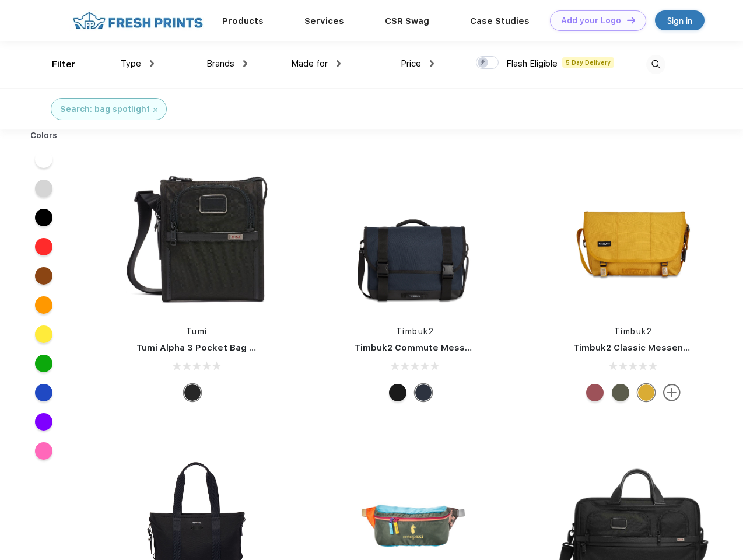  I want to click on span: Type, so click(131, 64).